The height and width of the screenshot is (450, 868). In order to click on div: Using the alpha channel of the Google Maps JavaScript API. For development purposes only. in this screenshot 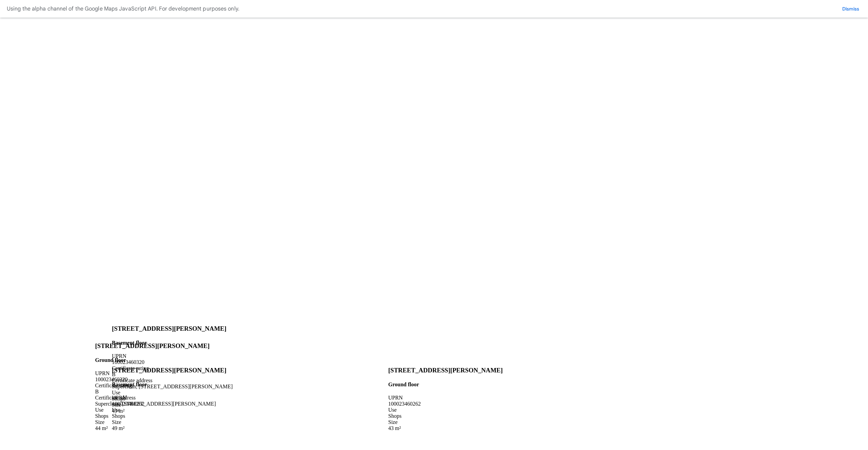, I will do `click(123, 9)`.